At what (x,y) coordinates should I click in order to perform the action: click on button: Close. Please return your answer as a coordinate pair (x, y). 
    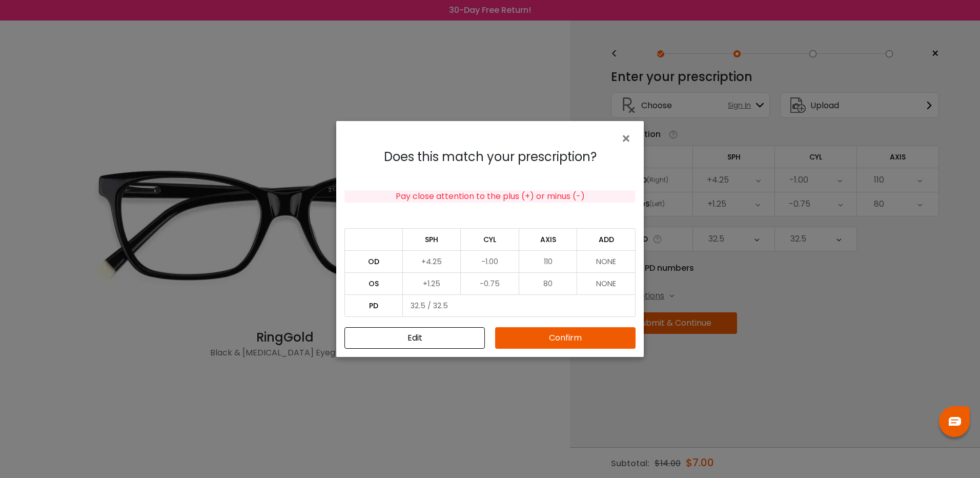
    Looking at the image, I should click on (628, 138).